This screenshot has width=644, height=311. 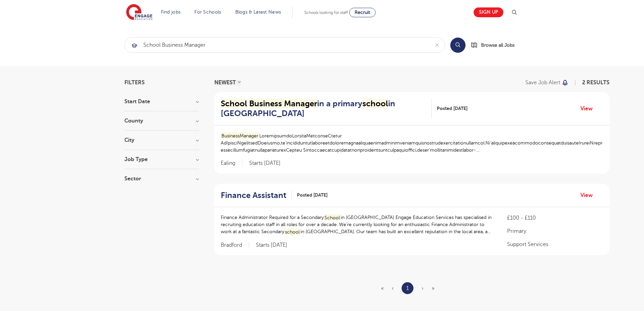 I want to click on p: LoremipsumdoLorsitaMetconseCtetur AdIpisciNgelitsedDoeiusmo,te’incididuntutlaboreetdoloremagnaali..., so click(x=412, y=143).